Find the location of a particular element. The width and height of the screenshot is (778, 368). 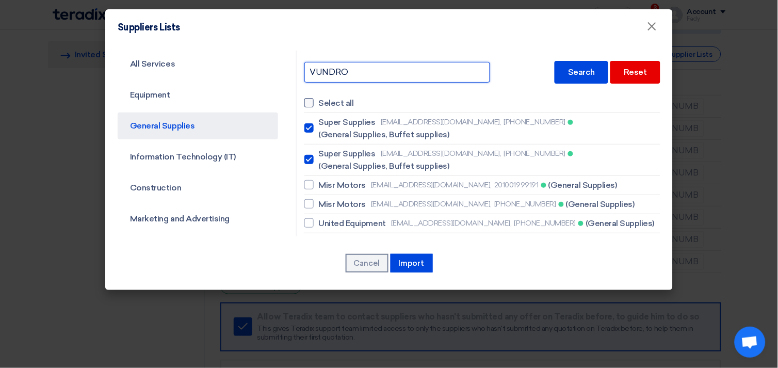

a: Construction is located at coordinates (198, 188).